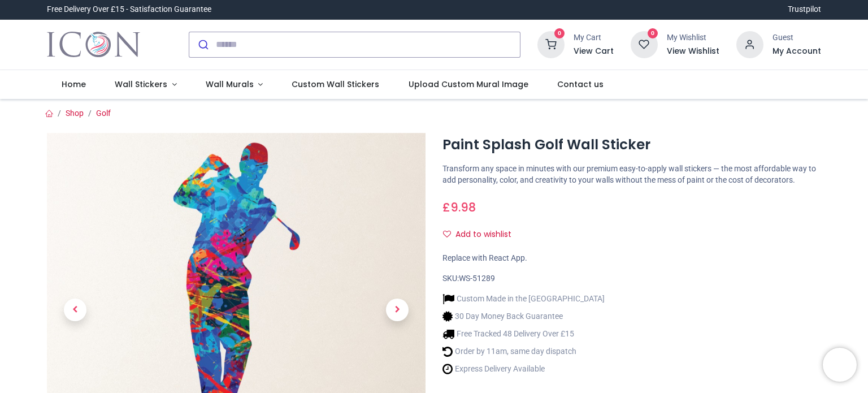  What do you see at coordinates (74, 84) in the screenshot?
I see `span: Home` at bounding box center [74, 84].